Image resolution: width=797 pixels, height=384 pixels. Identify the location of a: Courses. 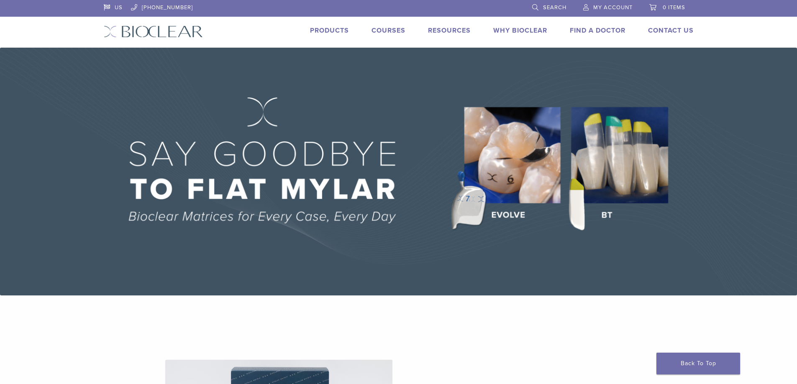
(388, 31).